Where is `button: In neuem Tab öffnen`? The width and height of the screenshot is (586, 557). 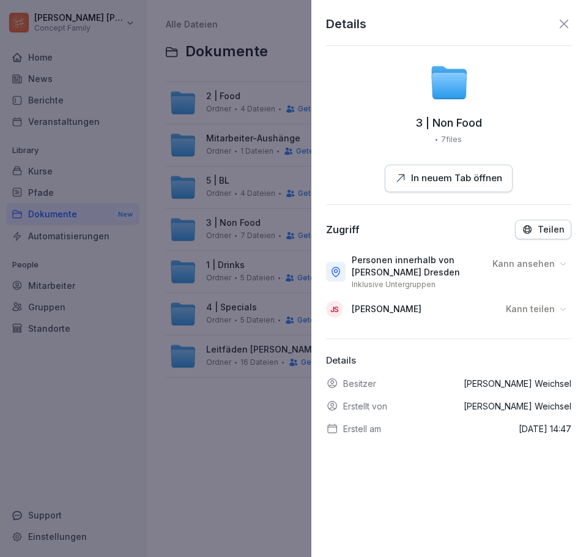 button: In neuem Tab öffnen is located at coordinates (448, 178).